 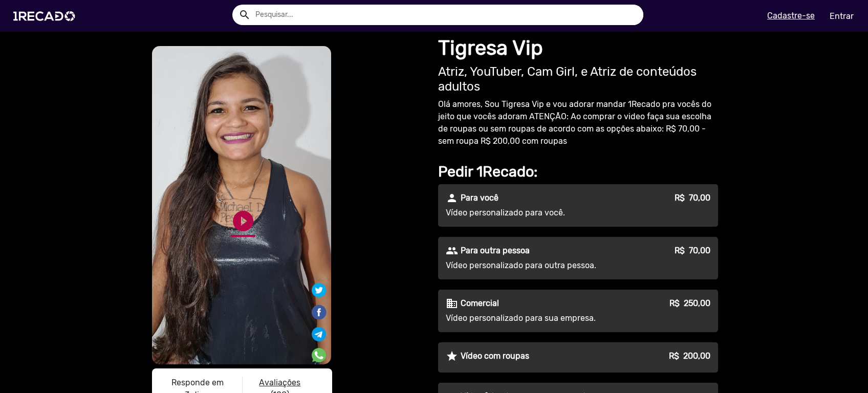 I want to click on p: Vídeo personalizado para você., so click(x=539, y=213).